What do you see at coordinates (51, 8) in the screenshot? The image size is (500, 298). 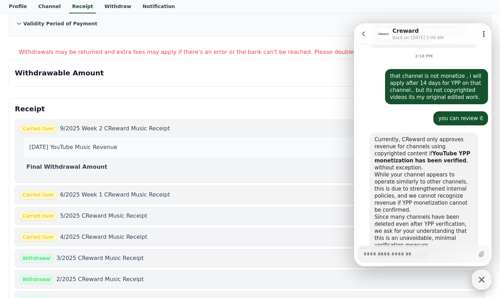 I see `div: Creward` at bounding box center [51, 8].